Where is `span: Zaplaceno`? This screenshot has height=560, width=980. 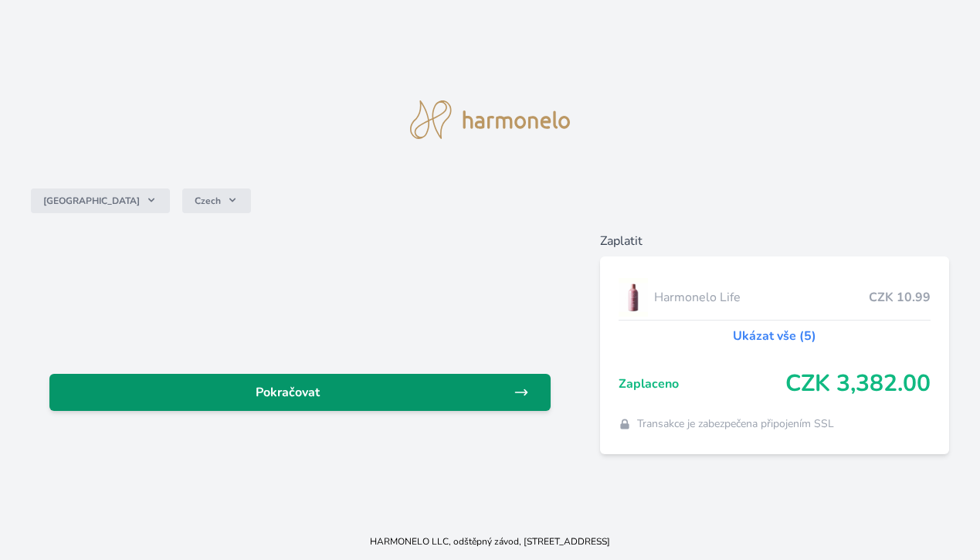 span: Zaplaceno is located at coordinates (702, 384).